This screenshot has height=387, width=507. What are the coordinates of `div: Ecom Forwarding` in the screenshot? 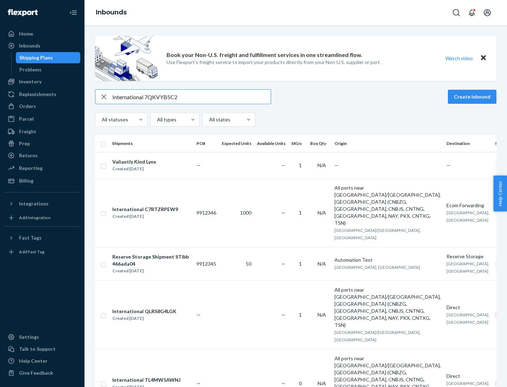 It's located at (468, 206).